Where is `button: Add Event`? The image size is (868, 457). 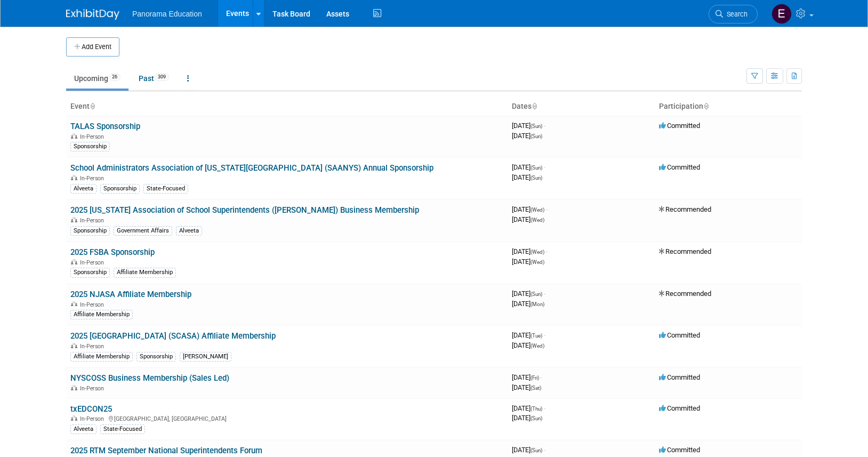 button: Add Event is located at coordinates (93, 47).